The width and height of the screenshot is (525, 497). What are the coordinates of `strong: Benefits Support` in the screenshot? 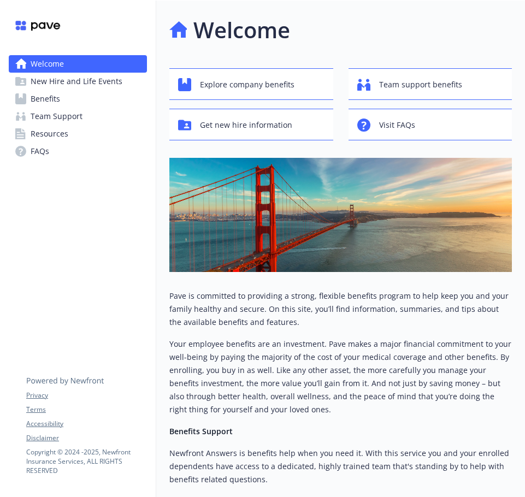 It's located at (201, 431).